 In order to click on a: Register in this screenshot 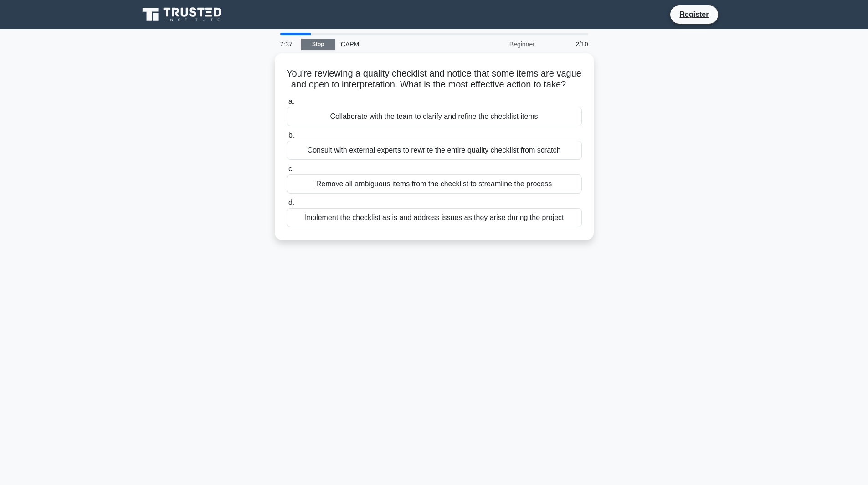, I will do `click(694, 14)`.